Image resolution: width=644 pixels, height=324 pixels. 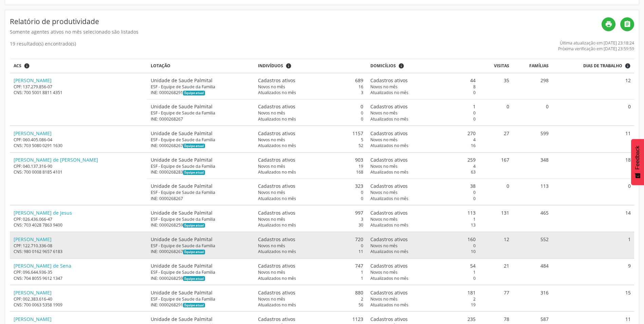 I want to click on div: 54, so click(x=423, y=265).